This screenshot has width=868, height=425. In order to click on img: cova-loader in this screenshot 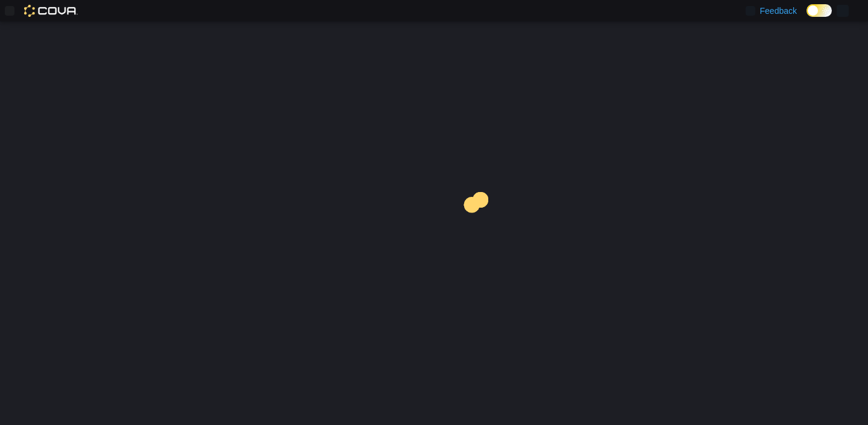, I will do `click(479, 228)`.